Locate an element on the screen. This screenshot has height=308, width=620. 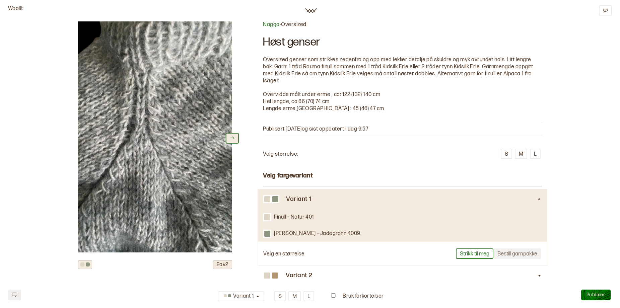
img: eae5caee-7f10-4e6a-a08c-f295138220a2 is located at coordinates (155, 137).